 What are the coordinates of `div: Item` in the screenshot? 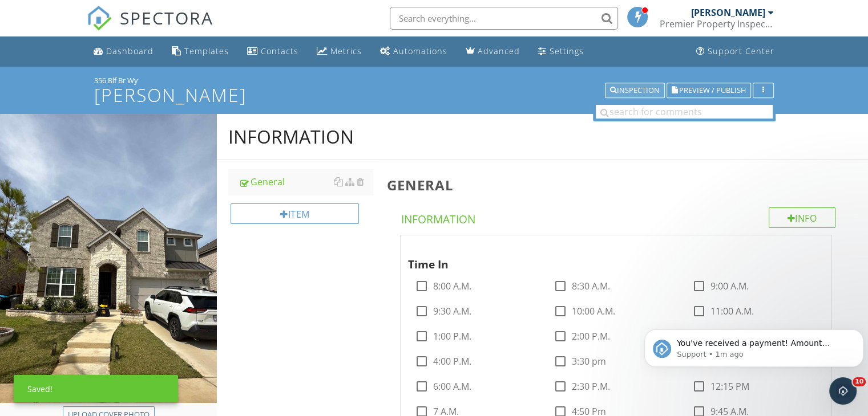 It's located at (294, 214).